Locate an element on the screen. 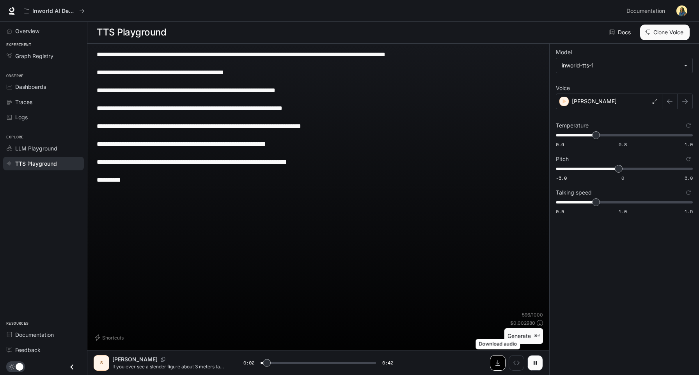 The width and height of the screenshot is (699, 375). p: Model is located at coordinates (564, 52).